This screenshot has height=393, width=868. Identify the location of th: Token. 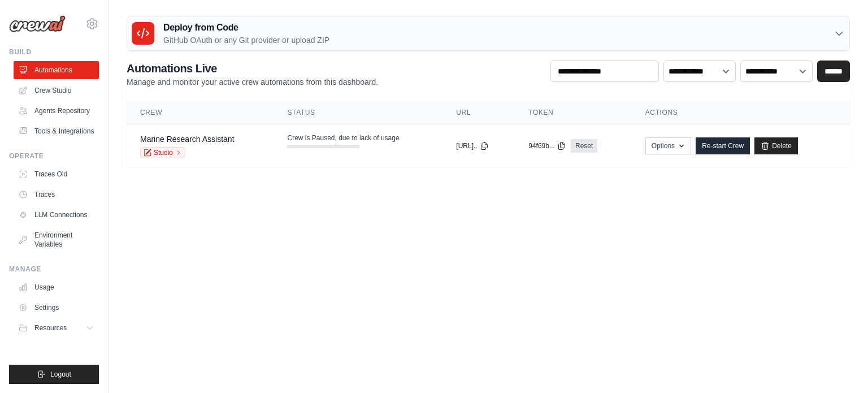
(573, 112).